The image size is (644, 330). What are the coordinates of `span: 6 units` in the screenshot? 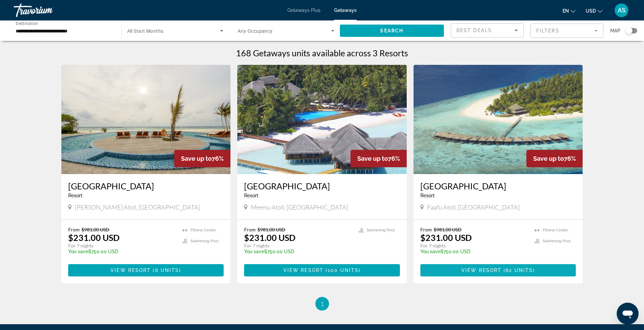 It's located at (167, 270).